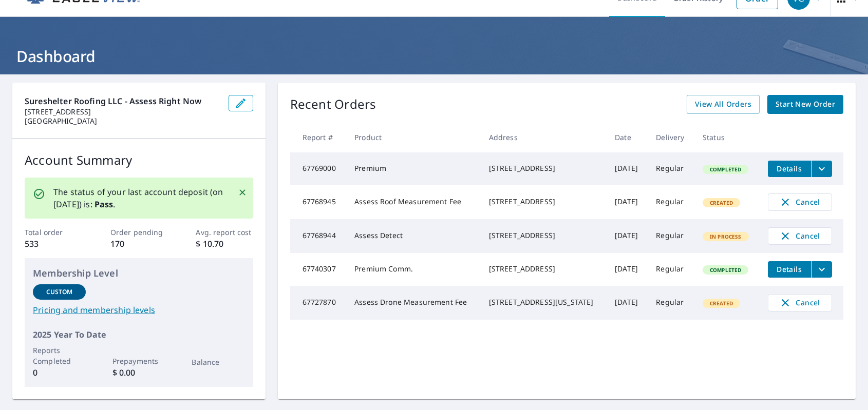 The width and height of the screenshot is (868, 410). Describe the element at coordinates (242, 192) in the screenshot. I see `button: Close` at that location.